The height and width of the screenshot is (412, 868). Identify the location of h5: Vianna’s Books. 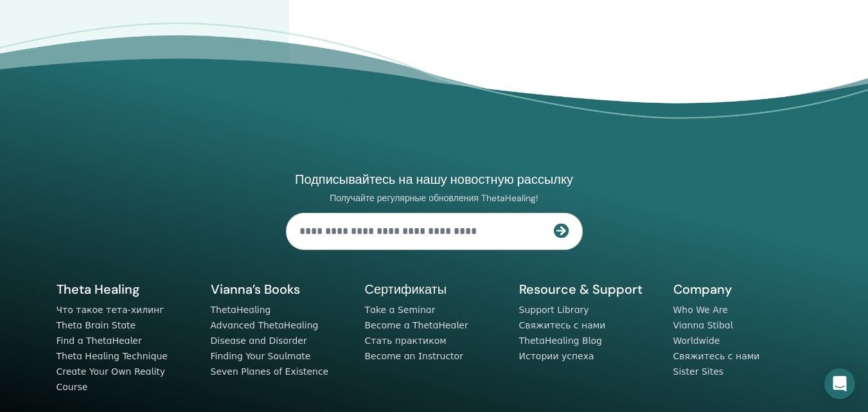
(280, 289).